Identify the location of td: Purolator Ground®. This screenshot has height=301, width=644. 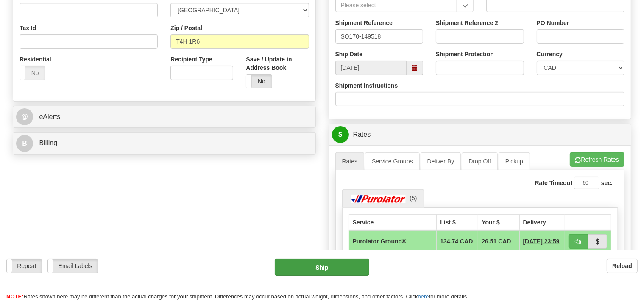
(393, 241).